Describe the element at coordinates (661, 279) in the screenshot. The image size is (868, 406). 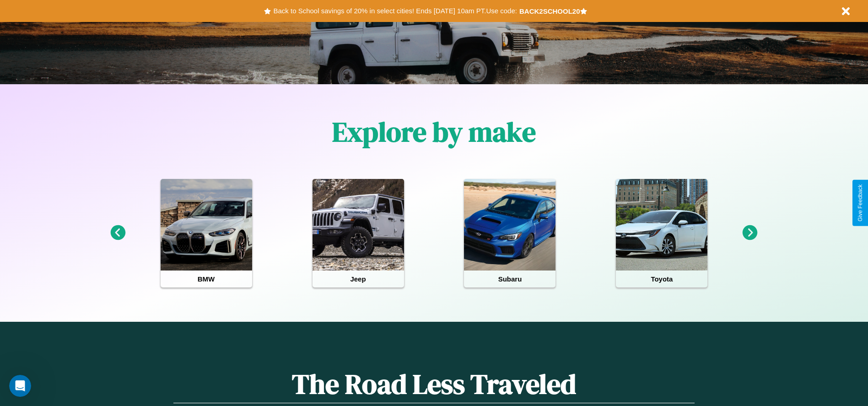
I see `h4: Toyota` at that location.